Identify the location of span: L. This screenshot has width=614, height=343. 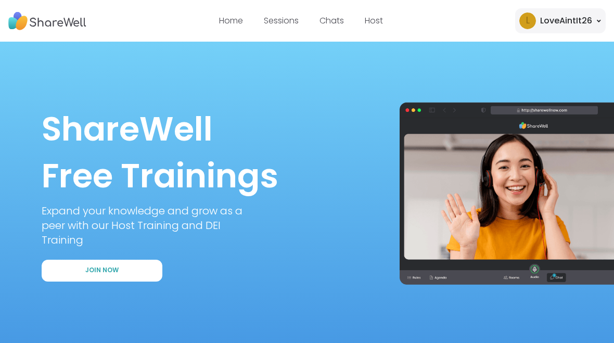
(528, 21).